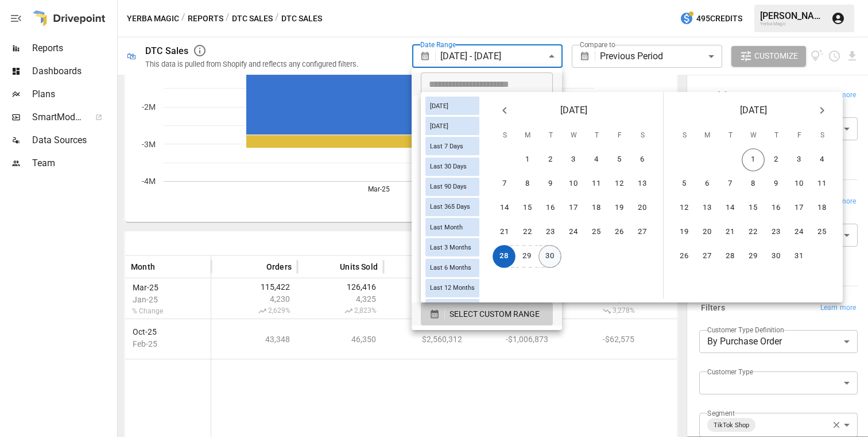  Describe the element at coordinates (684, 184) in the screenshot. I see `button: 5` at that location.